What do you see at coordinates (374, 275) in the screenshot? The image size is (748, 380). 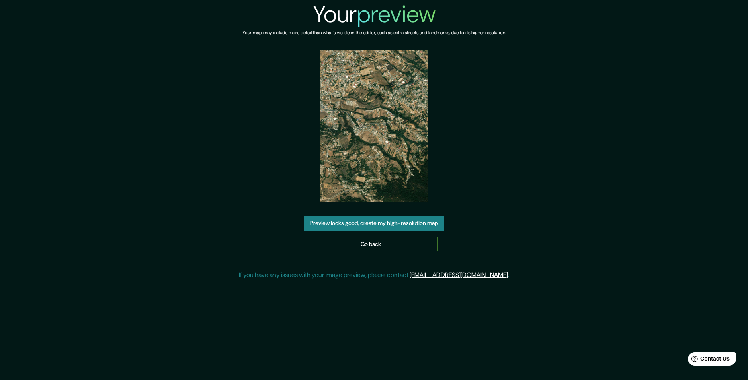 I see `p: If you have any issues with your image preview, please contact .` at bounding box center [374, 275].